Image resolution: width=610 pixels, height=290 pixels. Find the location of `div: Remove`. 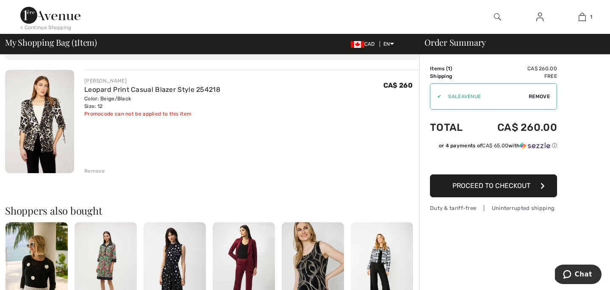

div: Remove is located at coordinates (94, 171).